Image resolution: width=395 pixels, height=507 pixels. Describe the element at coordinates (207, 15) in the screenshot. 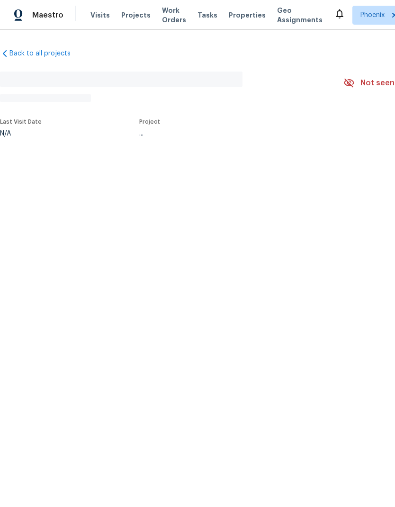

I see `span: Tasks` at that location.